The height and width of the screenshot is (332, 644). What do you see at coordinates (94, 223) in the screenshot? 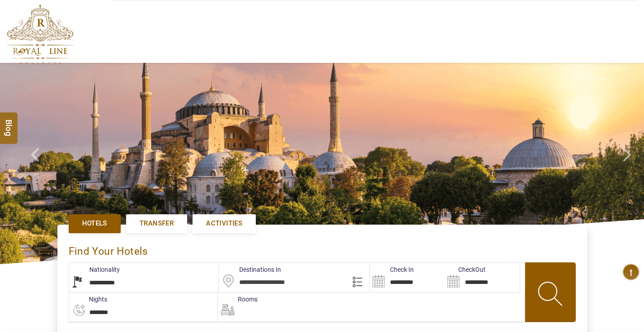
I see `span: Hotels` at bounding box center [94, 223].